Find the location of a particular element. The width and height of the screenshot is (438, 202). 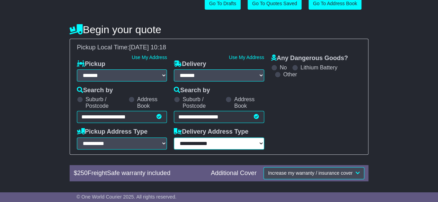

h4: Begin your quote is located at coordinates (219, 29).